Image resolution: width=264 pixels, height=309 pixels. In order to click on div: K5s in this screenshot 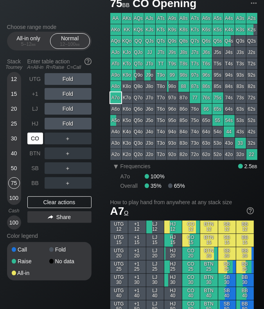, I will do `click(218, 30)`.